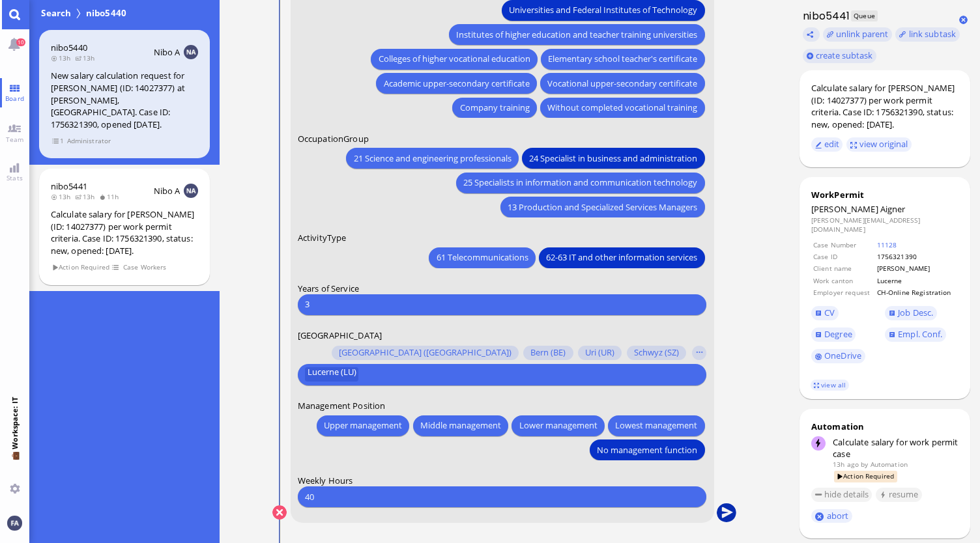  Describe the element at coordinates (858, 35) in the screenshot. I see `button: unlink parent` at that location.